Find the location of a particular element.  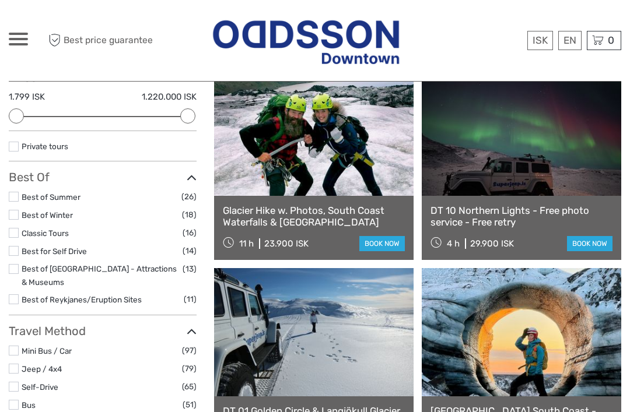

span: (79) is located at coordinates (189, 368).